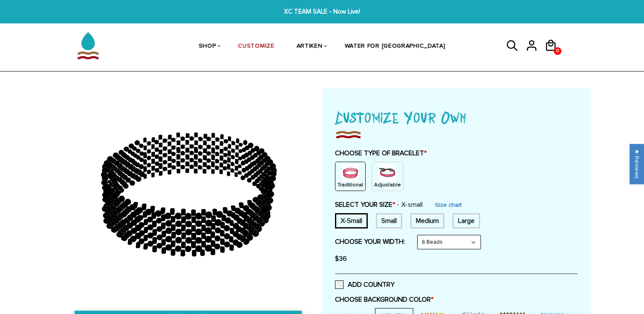 The image size is (644, 314). Describe the element at coordinates (410, 204) in the screenshot. I see `span: X-small` at that location.